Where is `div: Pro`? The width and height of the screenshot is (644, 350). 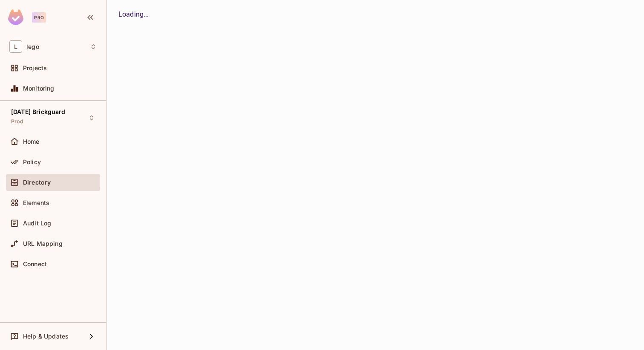 div: Pro is located at coordinates (39, 17).